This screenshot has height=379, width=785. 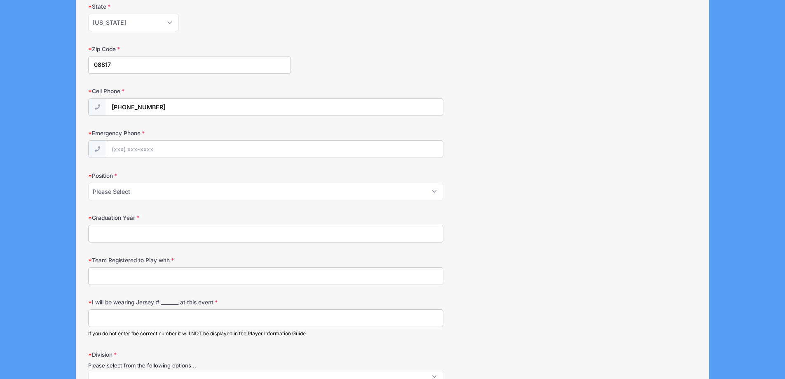 What do you see at coordinates (190, 91) in the screenshot?
I see `label: Cell Phone` at bounding box center [190, 91].